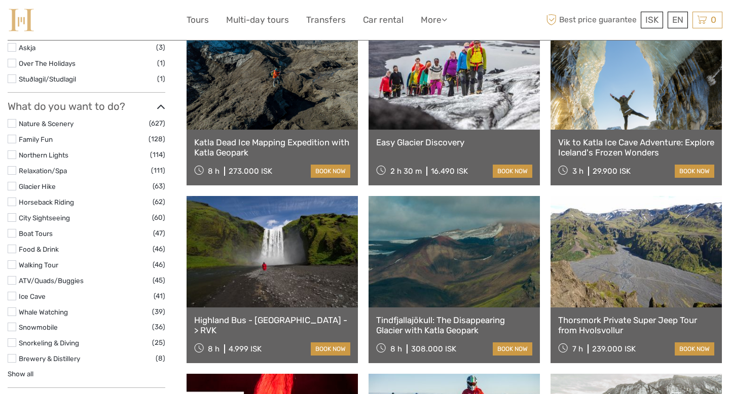  Describe the element at coordinates (20, 374) in the screenshot. I see `a: Show all` at that location.